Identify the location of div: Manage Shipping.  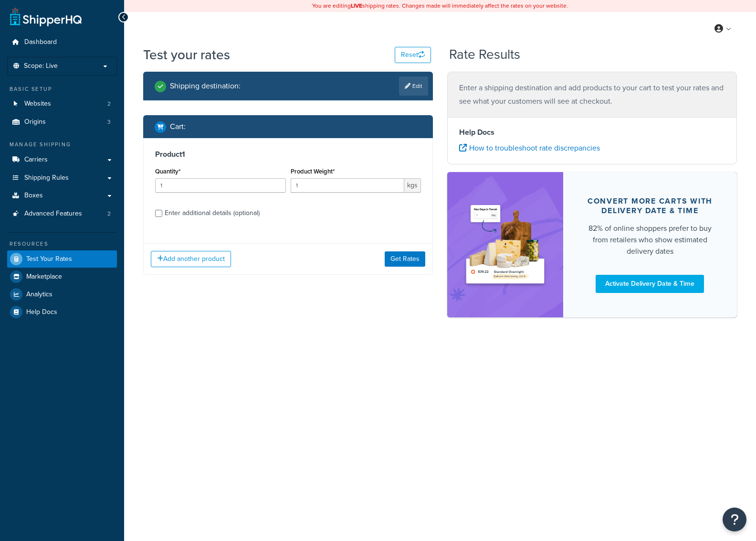
(62, 145).